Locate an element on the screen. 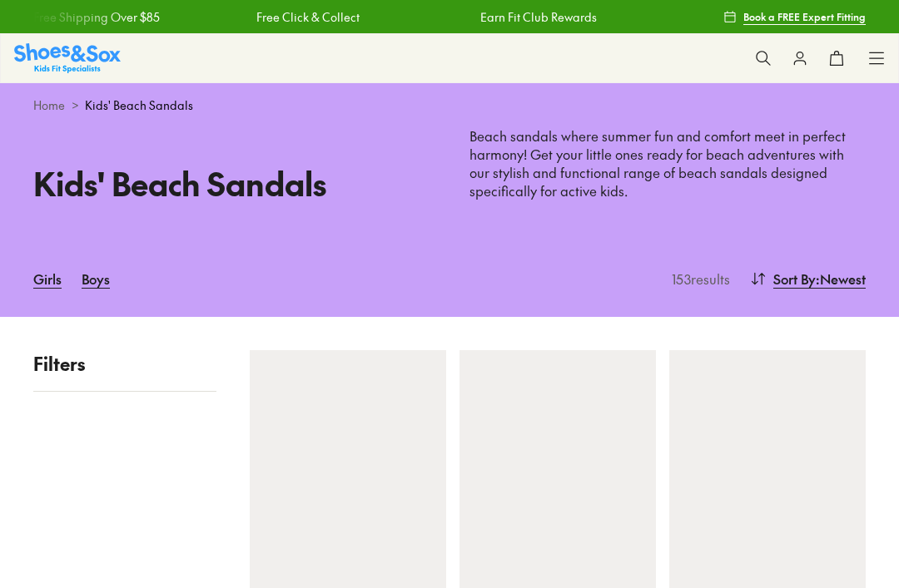  span: Kids' Beach Sandals is located at coordinates (139, 105).